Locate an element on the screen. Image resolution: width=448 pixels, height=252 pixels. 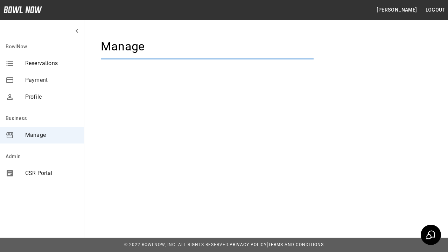
span: CSR Portal is located at coordinates (52, 173).